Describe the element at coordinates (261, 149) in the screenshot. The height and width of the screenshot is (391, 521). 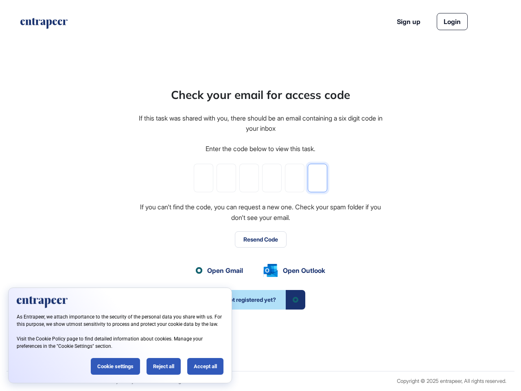
I see `div: Enter the code below to view this task.` at that location.